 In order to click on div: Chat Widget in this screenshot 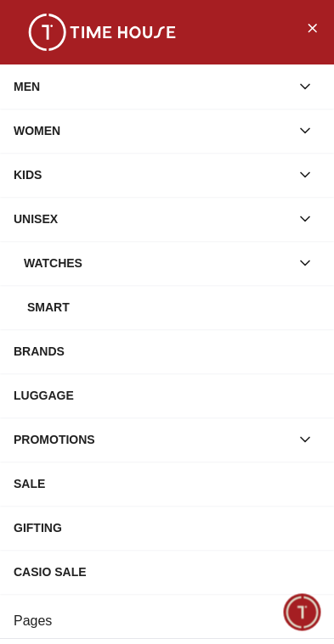, I will do `click(302, 612)`.